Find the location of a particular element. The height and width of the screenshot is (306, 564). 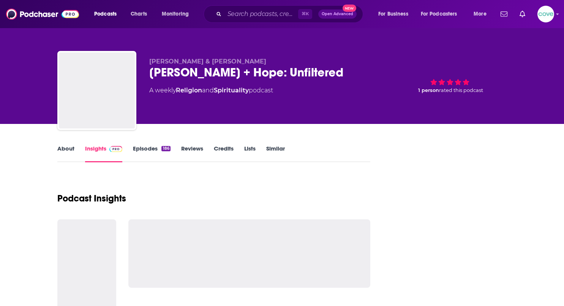

div: Search podcasts, credits, & more... is located at coordinates (291, 14).